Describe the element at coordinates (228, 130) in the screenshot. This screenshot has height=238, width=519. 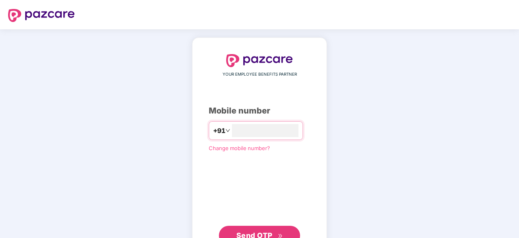
I see `span: down` at that location.